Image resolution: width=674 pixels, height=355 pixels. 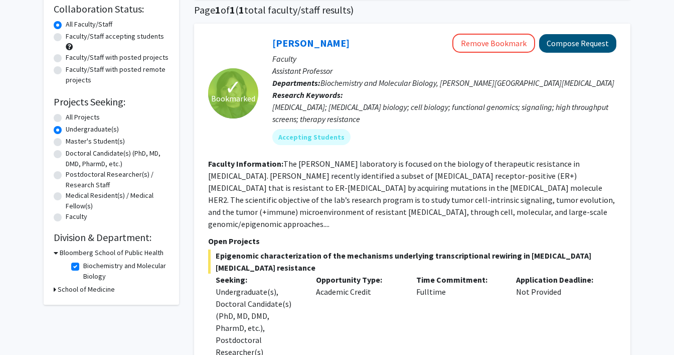 I want to click on label: Medical Resident(s) / Medical Fellow(s), so click(x=117, y=201).